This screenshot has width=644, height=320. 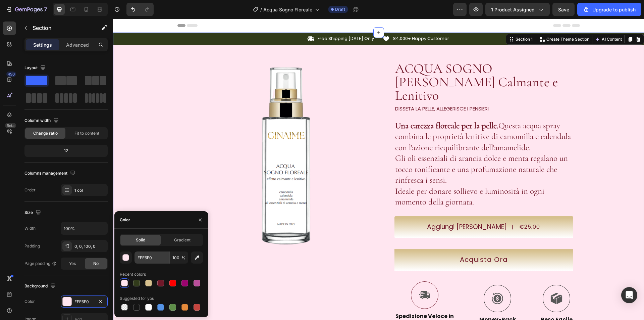 What do you see at coordinates (517, 9) in the screenshot?
I see `button: 1 product assigned` at bounding box center [517, 9].